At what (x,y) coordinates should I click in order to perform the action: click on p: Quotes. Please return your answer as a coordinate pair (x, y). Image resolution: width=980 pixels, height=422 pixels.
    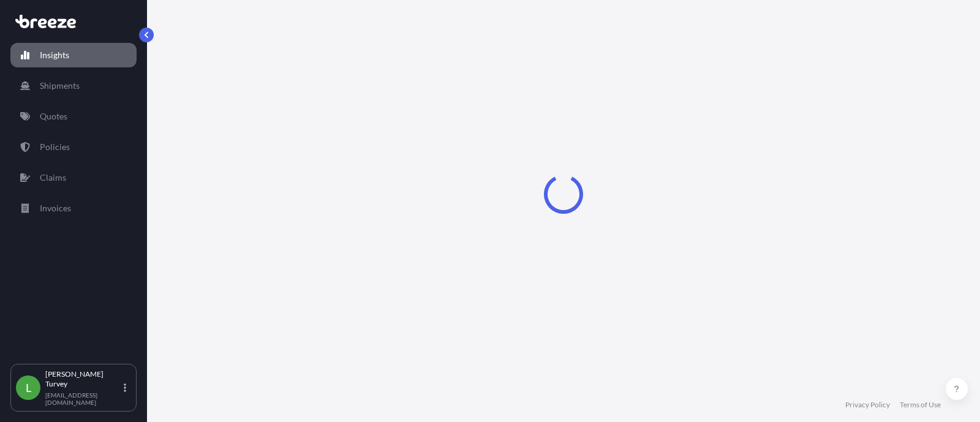
    Looking at the image, I should click on (54, 116).